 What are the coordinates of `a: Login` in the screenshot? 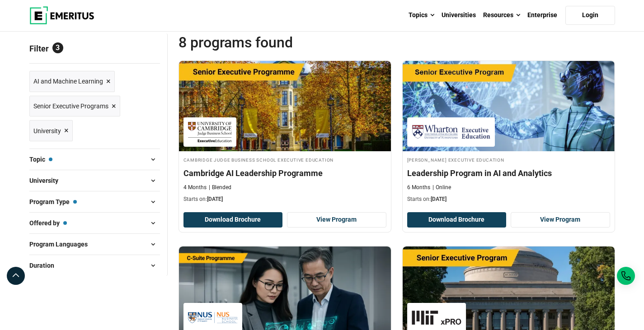 It's located at (590, 15).